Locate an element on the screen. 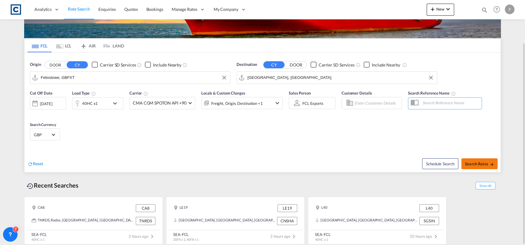  button: Note: By default Schedule search will only considerorigin ports, destination ports and cut off da... is located at coordinates (440, 163).